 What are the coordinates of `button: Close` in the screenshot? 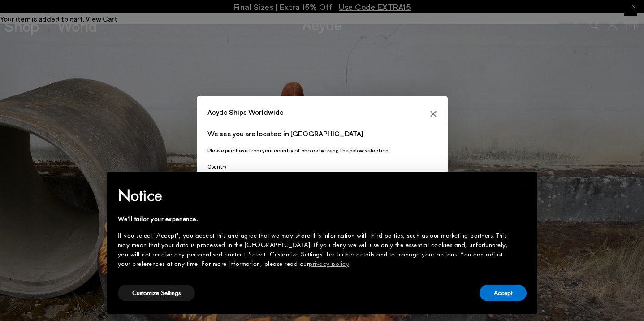 It's located at (433, 114).